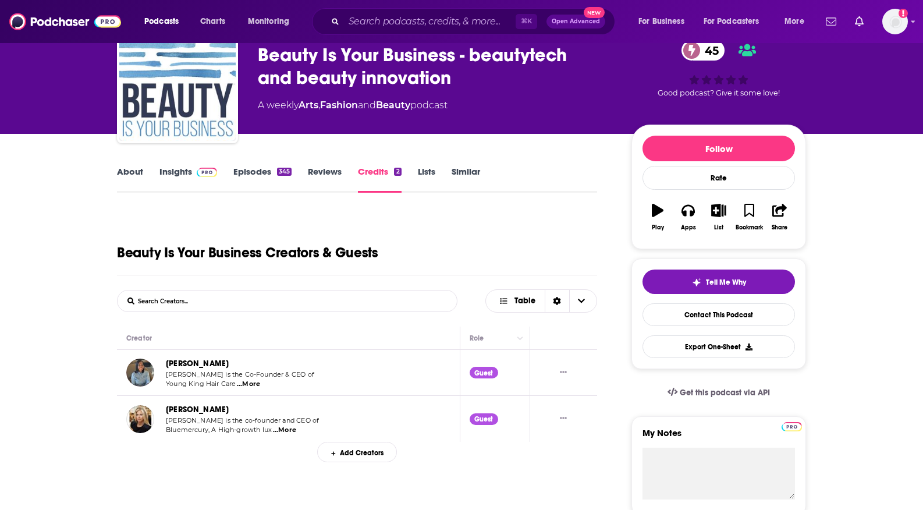  I want to click on div: 345, so click(284, 172).